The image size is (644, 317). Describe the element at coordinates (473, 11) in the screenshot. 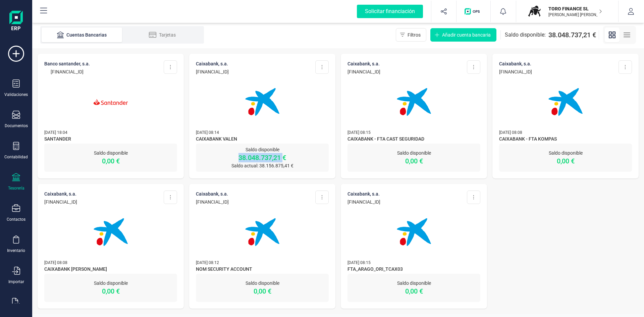

I see `img: Logo de OPS` at that location.